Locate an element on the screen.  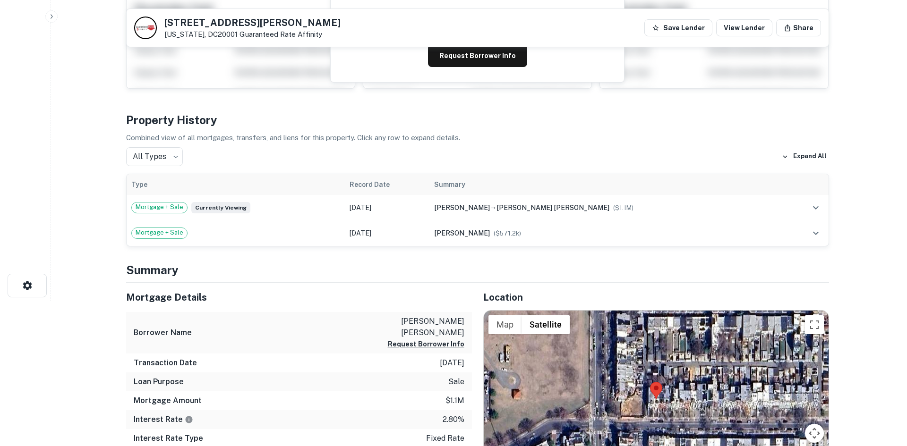
h6: Loan Purpose is located at coordinates (155, 382).